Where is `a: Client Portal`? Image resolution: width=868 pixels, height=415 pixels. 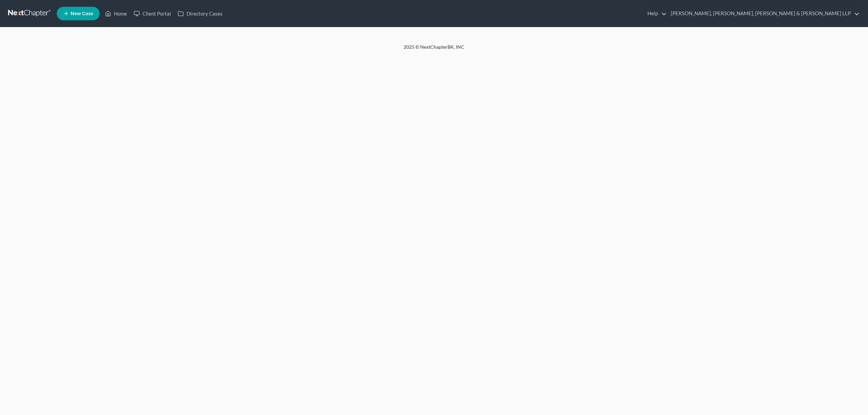 a: Client Portal is located at coordinates (152, 13).